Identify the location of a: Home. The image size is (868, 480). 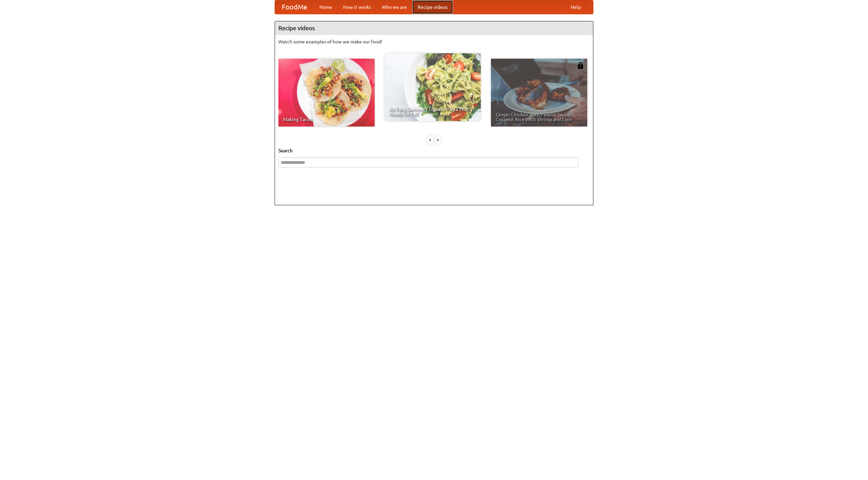
(326, 7).